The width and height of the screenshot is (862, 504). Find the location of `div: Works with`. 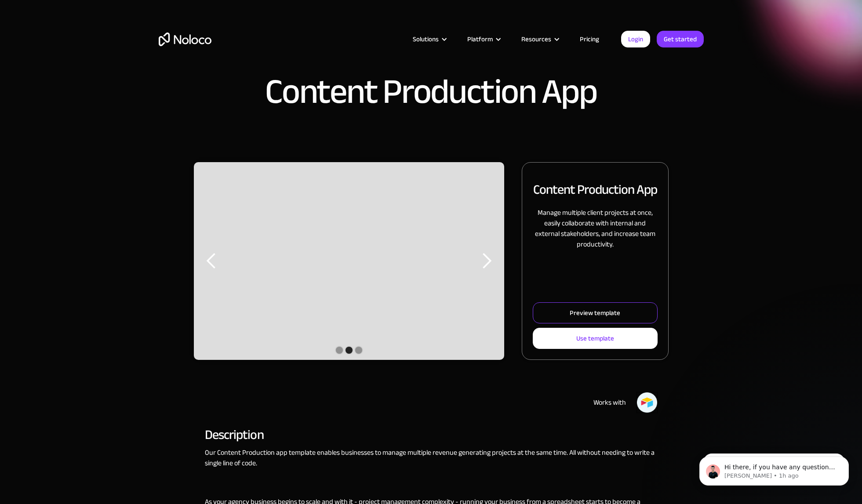

div: Works with is located at coordinates (609, 402).